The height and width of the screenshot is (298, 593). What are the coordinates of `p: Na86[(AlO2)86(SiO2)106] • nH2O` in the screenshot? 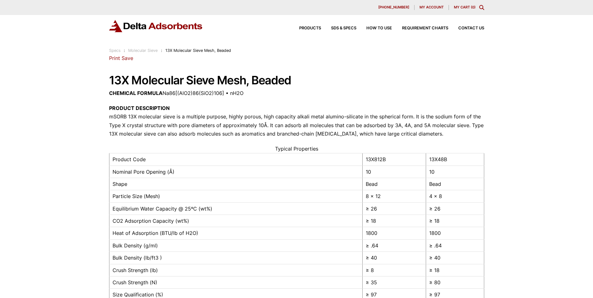 It's located at (297, 93).